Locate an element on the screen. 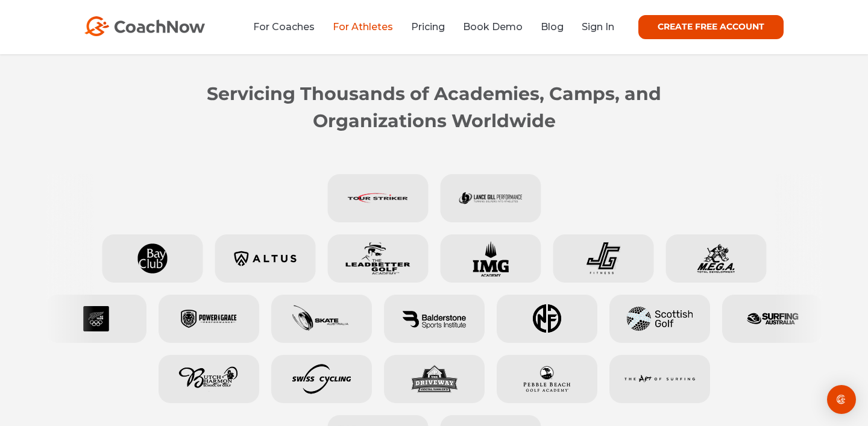 The height and width of the screenshot is (426, 868). a: Book Demo is located at coordinates (492, 27).